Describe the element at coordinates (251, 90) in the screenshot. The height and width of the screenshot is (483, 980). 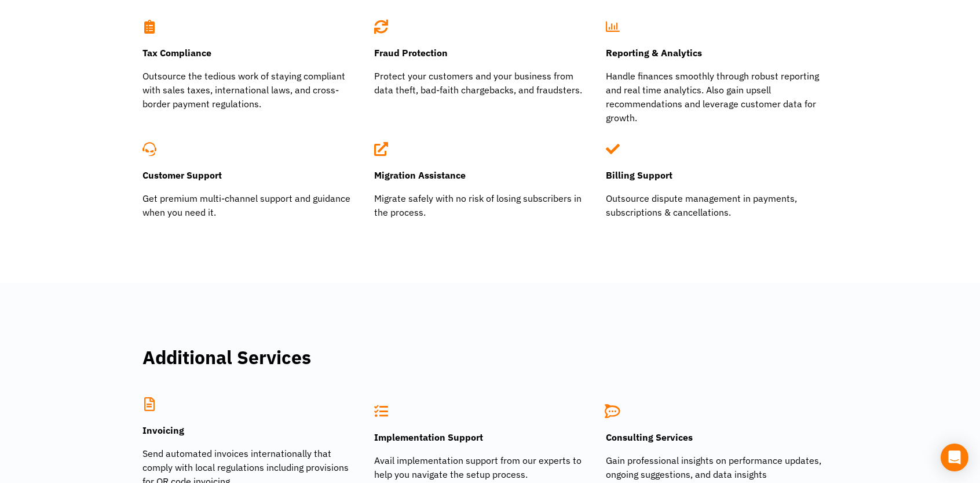
I see `p: Outsource the tedious work of staying compliant with sales taxes, international laws, and cross-b...` at that location.